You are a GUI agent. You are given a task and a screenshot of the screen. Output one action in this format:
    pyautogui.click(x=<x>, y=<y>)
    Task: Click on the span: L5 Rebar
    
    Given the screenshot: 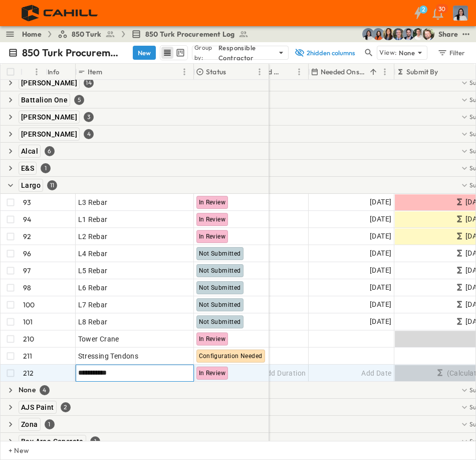 What is the action you would take?
    pyautogui.click(x=93, y=271)
    